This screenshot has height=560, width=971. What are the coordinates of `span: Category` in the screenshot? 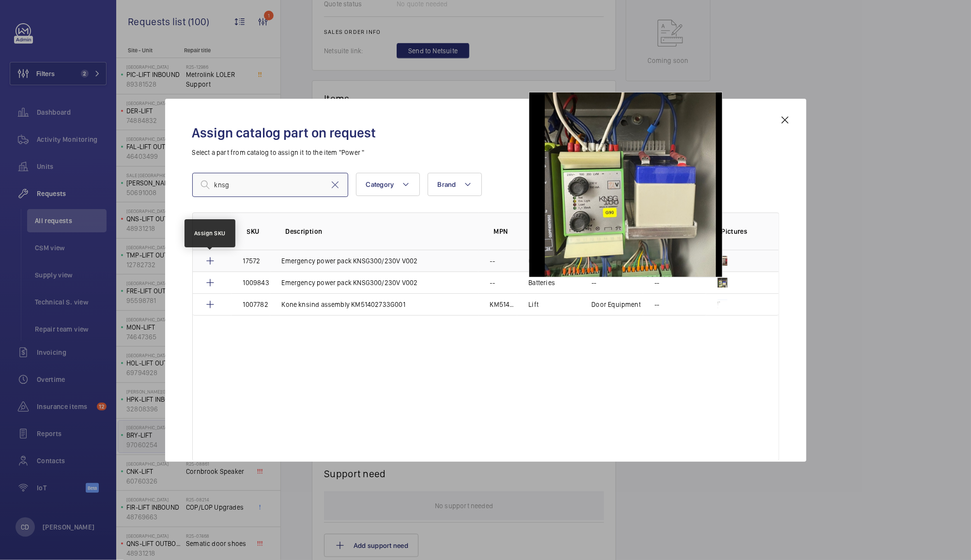 It's located at (380, 184).